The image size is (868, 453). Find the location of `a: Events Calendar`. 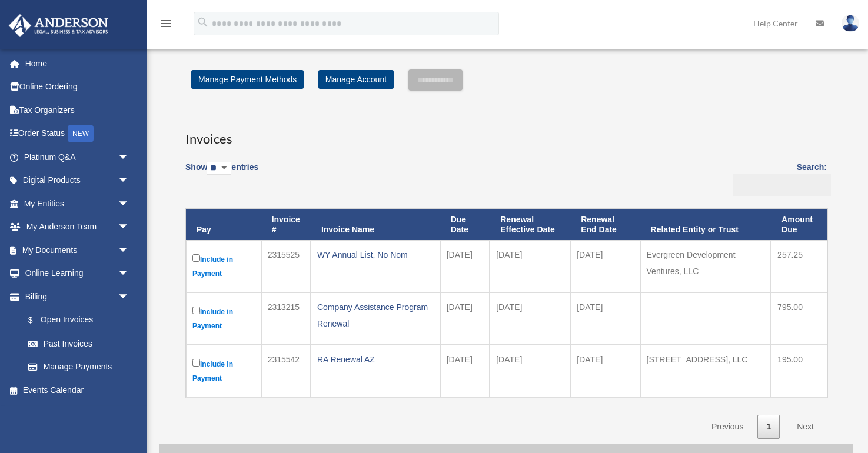

a: Events Calendar is located at coordinates (77, 390).